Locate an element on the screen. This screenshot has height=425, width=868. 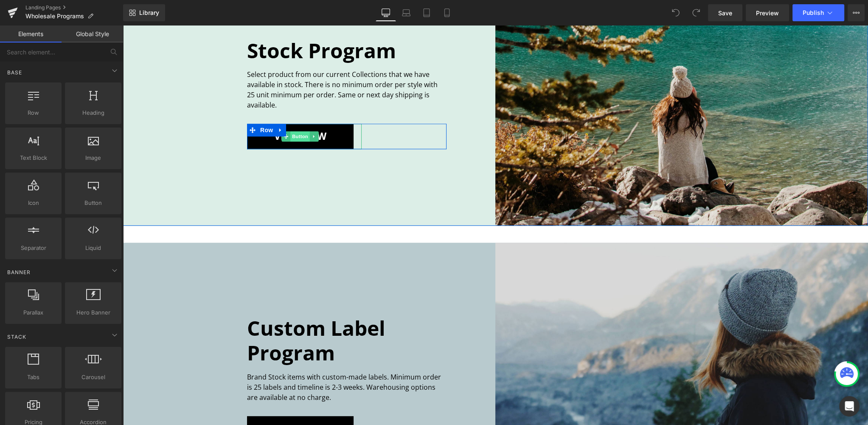
span: Save is located at coordinates (725, 13).